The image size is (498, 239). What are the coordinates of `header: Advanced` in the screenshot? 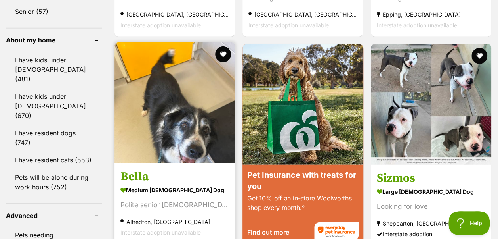 It's located at (54, 215).